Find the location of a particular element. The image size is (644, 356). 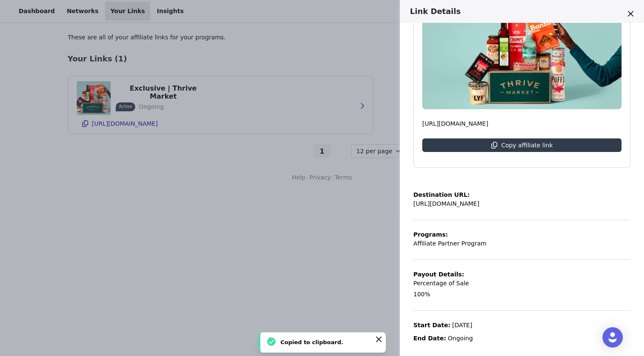

p: Percentage of Sale is located at coordinates (441, 284).